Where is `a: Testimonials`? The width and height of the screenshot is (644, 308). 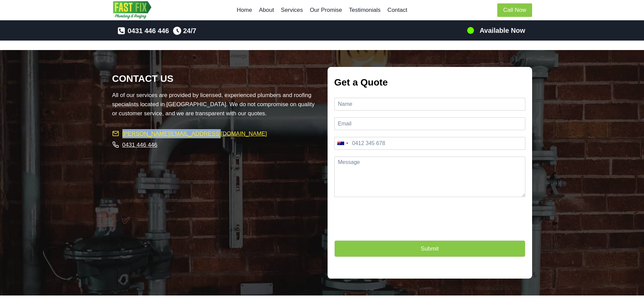 a: Testimonials is located at coordinates (365, 10).